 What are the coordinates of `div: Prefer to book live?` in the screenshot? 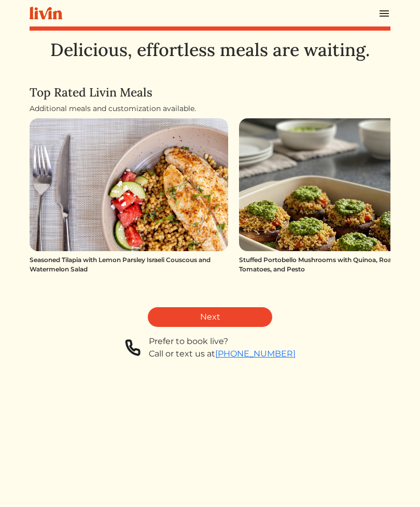 It's located at (222, 341).